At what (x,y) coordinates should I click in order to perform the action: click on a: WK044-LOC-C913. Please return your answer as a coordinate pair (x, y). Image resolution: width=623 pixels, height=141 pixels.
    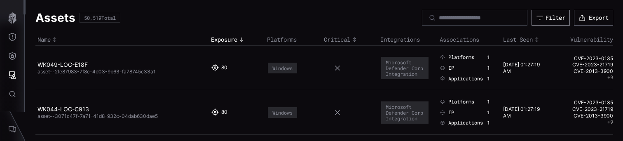
    Looking at the image, I should click on (63, 109).